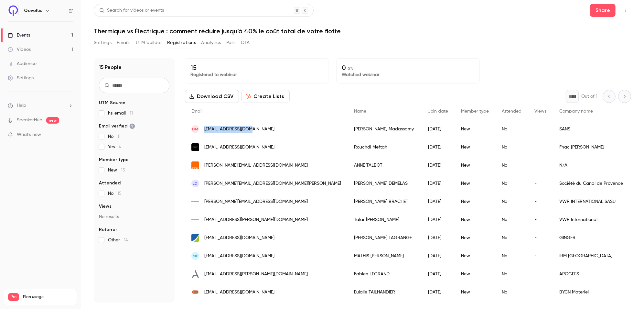 The width and height of the screenshot is (644, 309). Describe the element at coordinates (195, 292) in the screenshot. I see `img: bouygues-construction.com` at that location.